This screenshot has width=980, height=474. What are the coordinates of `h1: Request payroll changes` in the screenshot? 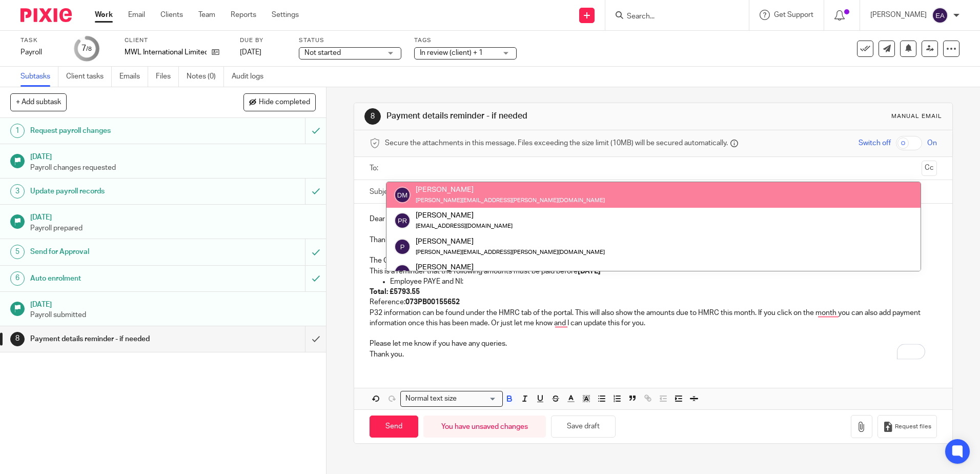 It's located at (119, 131).